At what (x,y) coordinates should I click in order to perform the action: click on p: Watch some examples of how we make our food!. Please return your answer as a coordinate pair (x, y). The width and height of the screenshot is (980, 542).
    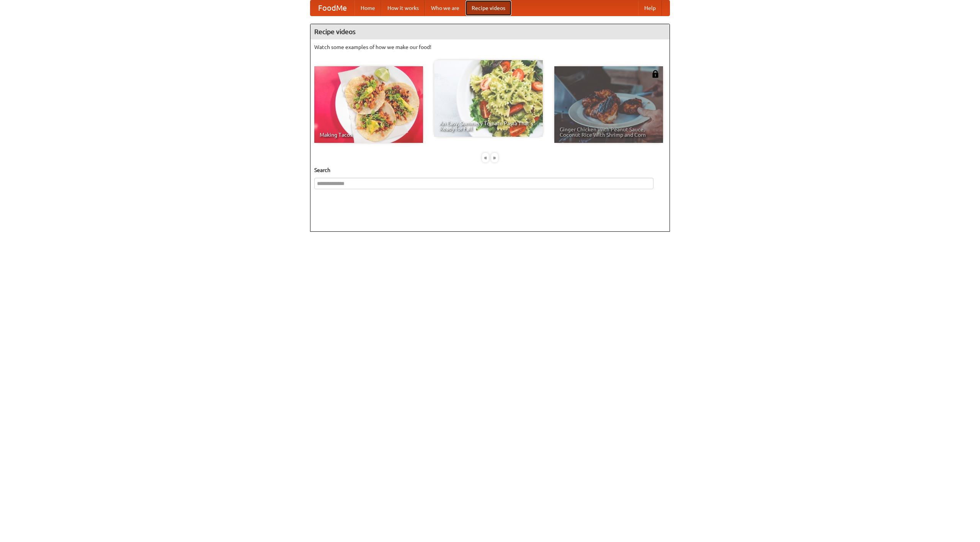
    Looking at the image, I should click on (490, 47).